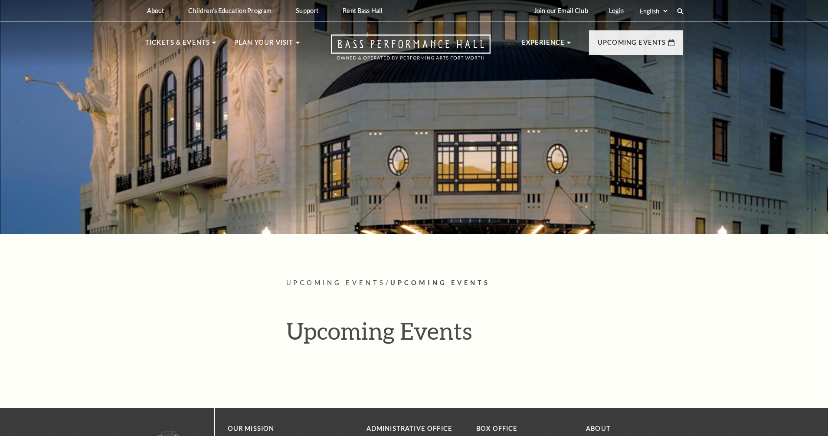 The height and width of the screenshot is (436, 828). Describe the element at coordinates (156, 10) in the screenshot. I see `p: About` at that location.